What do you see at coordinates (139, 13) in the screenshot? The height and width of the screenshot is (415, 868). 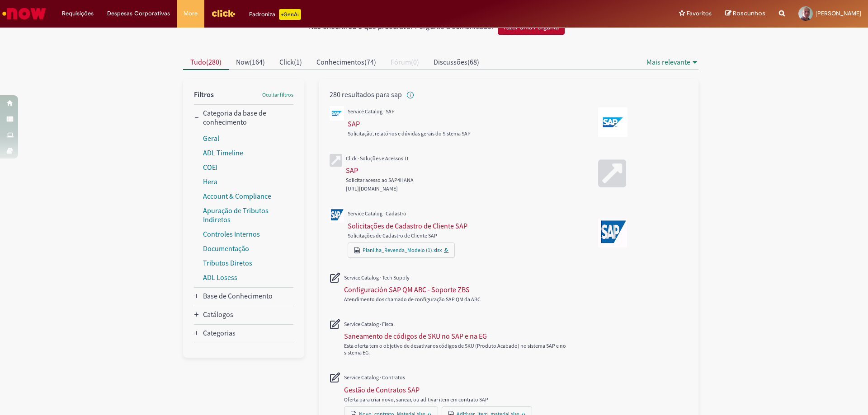 I see `span: Despesas Corporativas` at bounding box center [139, 13].